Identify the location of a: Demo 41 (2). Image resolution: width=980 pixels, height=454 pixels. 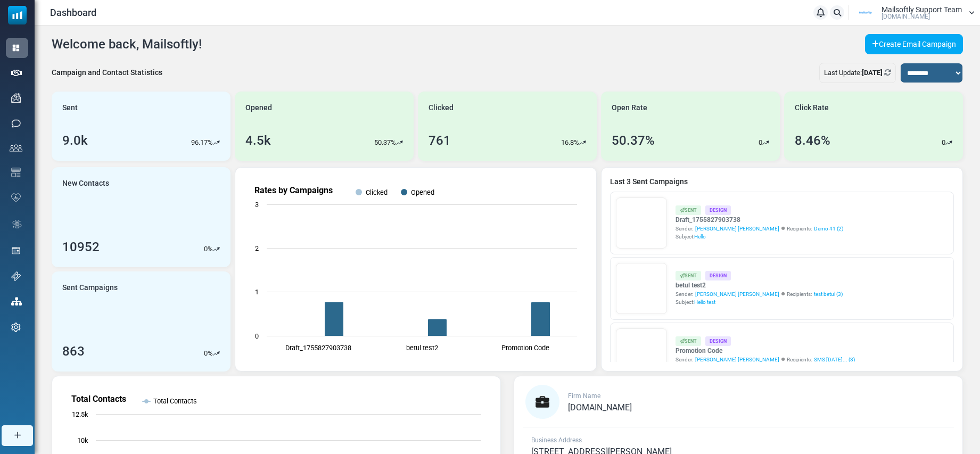
(829, 229).